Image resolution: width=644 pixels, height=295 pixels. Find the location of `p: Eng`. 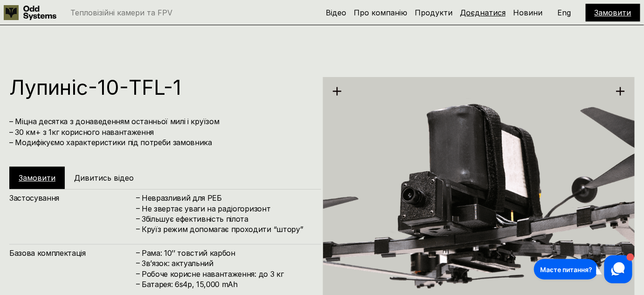

p: Eng is located at coordinates (564, 12).